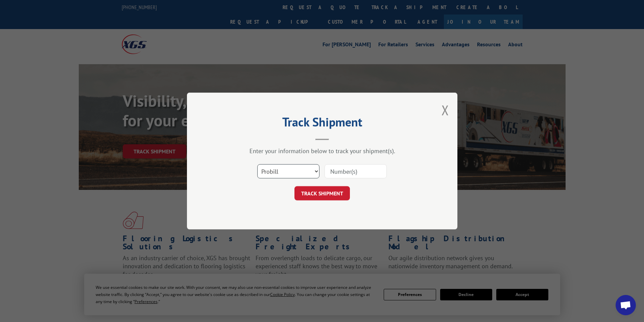 The width and height of the screenshot is (644, 322). Describe the element at coordinates (445, 110) in the screenshot. I see `button: Close modal` at that location.